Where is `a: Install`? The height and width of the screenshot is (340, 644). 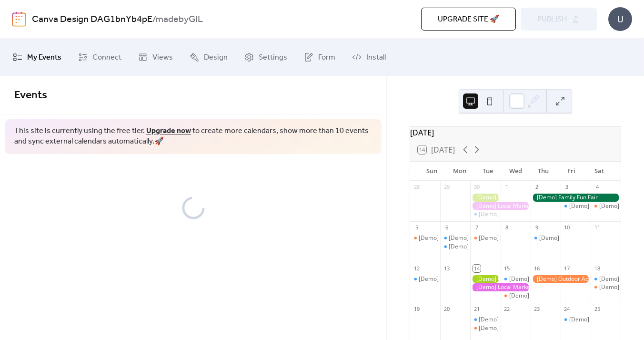 a: Install is located at coordinates (369, 57).